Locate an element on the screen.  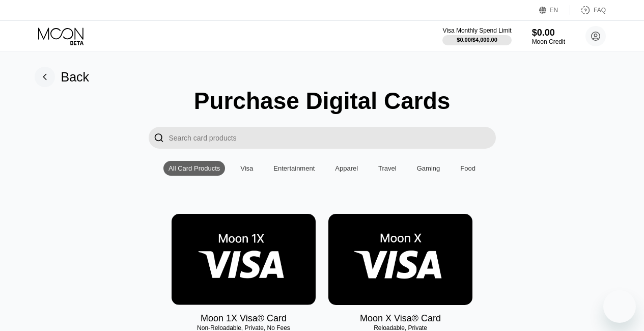
div: Visa is located at coordinates (246, 168).